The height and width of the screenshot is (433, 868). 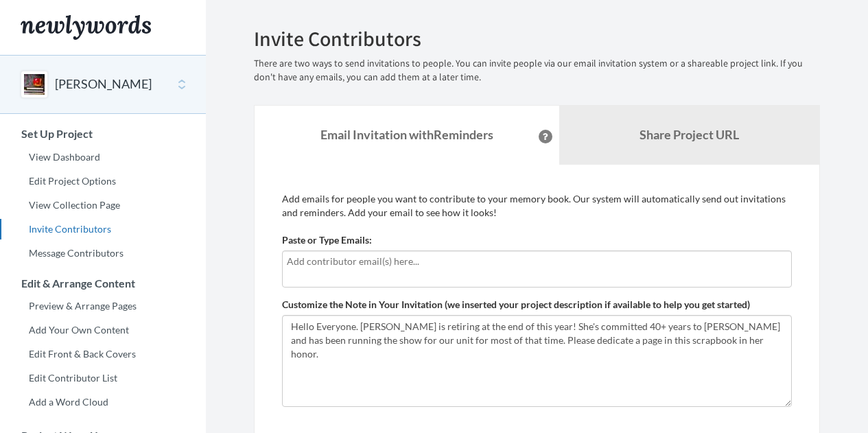 I want to click on input: Add contributor email(s) here..., so click(x=537, y=261).